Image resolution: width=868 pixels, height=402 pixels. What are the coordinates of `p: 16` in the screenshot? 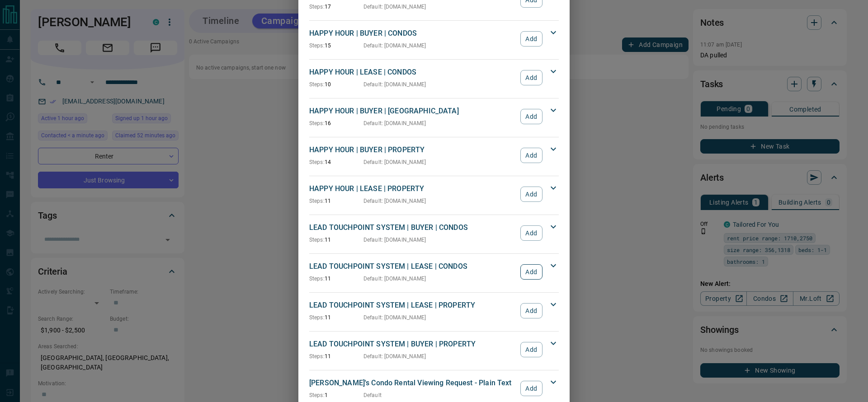 It's located at (336, 123).